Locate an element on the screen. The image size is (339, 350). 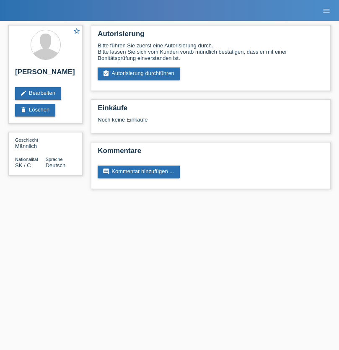
i: assignment_turned_in is located at coordinates (106, 73).